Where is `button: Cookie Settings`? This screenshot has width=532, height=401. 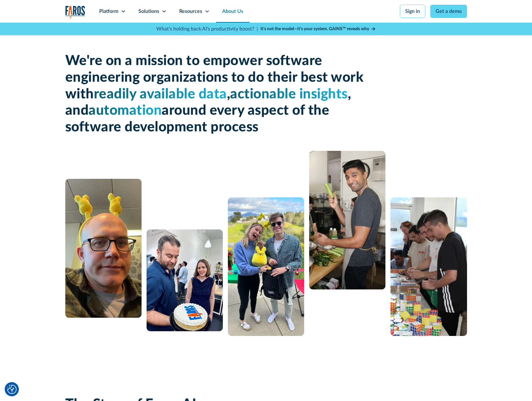 button: Cookie Settings is located at coordinates (12, 390).